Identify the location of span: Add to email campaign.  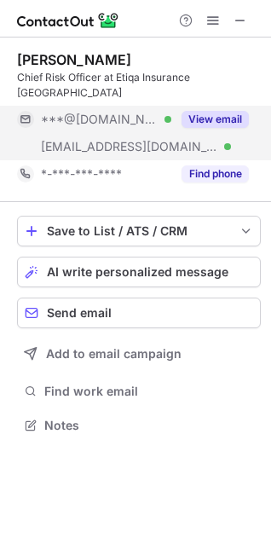
(113, 354).